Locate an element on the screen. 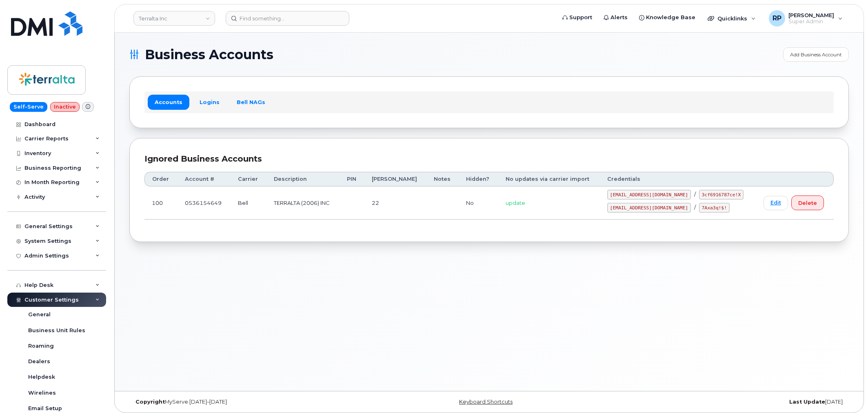 This screenshot has width=868, height=413. a: Accounts is located at coordinates (168, 102).